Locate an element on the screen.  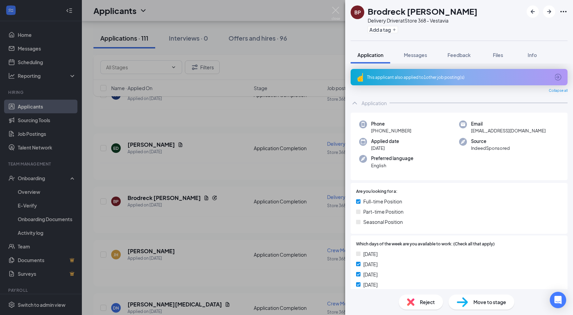
span: Email is located at coordinates (508, 124).